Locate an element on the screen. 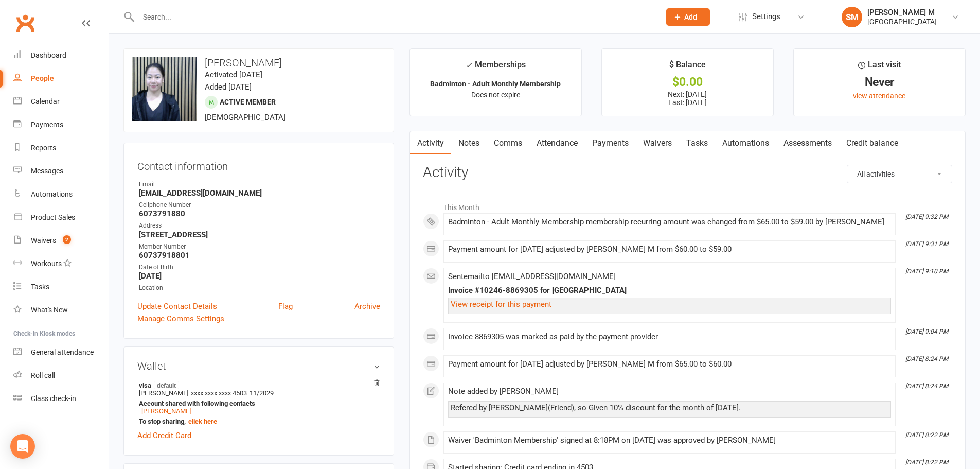 This screenshot has width=980, height=469. a: Activity is located at coordinates (431, 143).